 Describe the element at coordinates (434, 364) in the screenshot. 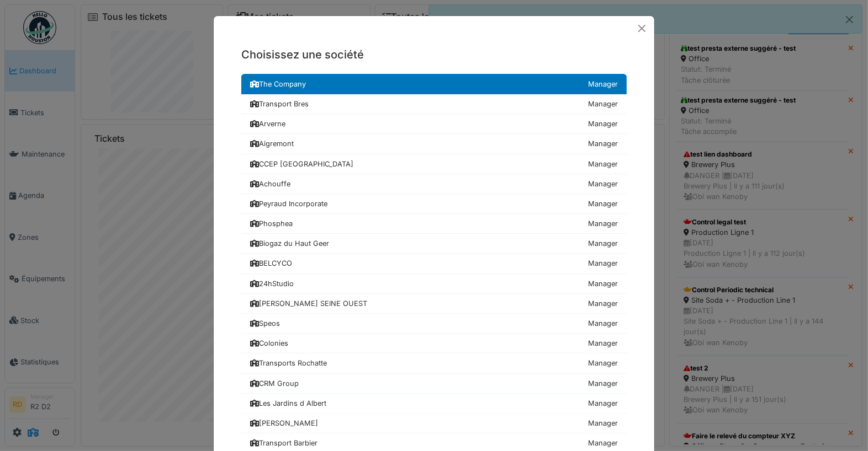

I see `a: Transports Rochatte Manager` at that location.